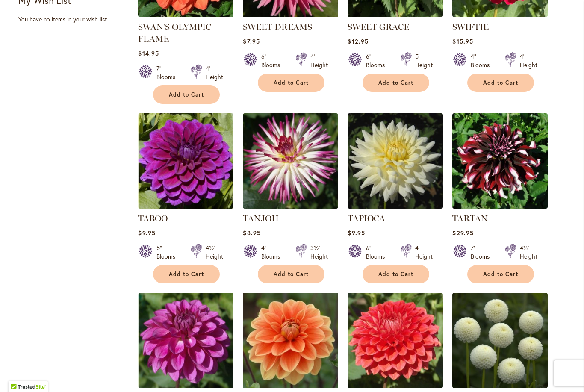 The width and height of the screenshot is (584, 392). I want to click on div: 3½' Height, so click(319, 253).